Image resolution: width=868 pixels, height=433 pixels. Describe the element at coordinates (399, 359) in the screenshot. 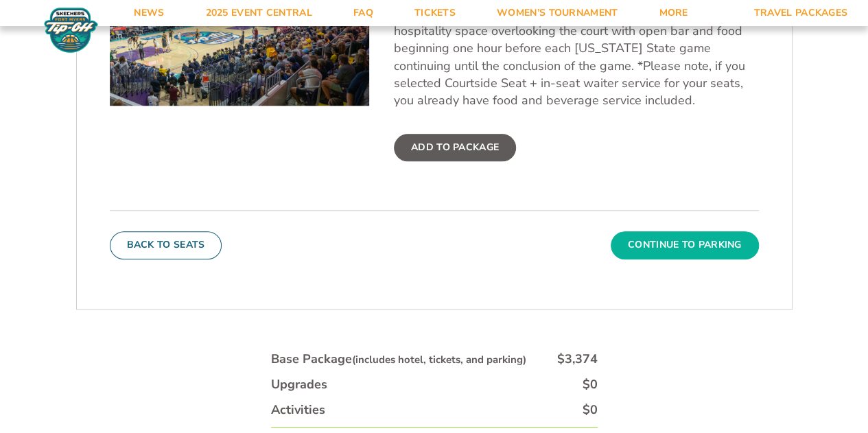

I see `div: Base Package` at that location.